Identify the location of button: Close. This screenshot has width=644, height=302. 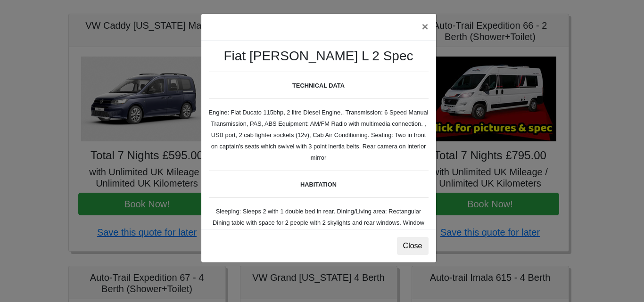
(412, 246).